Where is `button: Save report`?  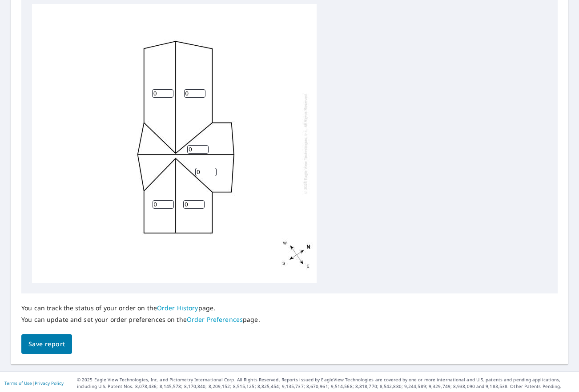 button: Save report is located at coordinates (47, 344).